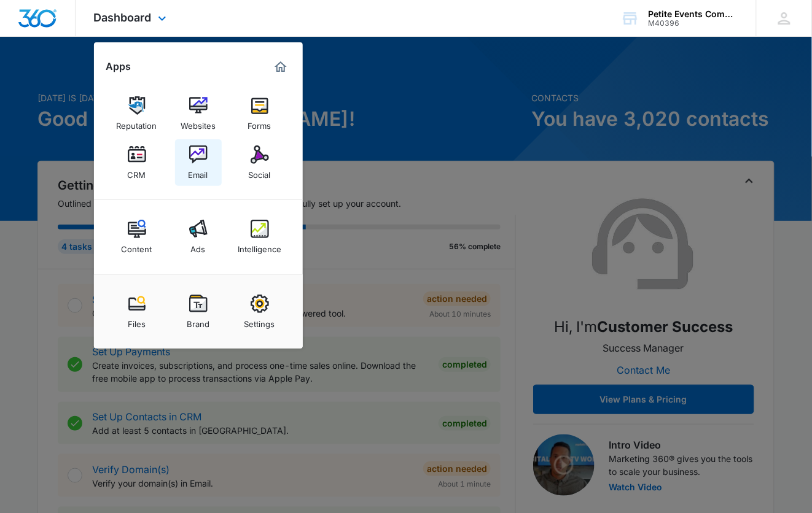 The image size is (812, 513). What do you see at coordinates (260, 172) in the screenshot?
I see `div: Social` at bounding box center [260, 172].